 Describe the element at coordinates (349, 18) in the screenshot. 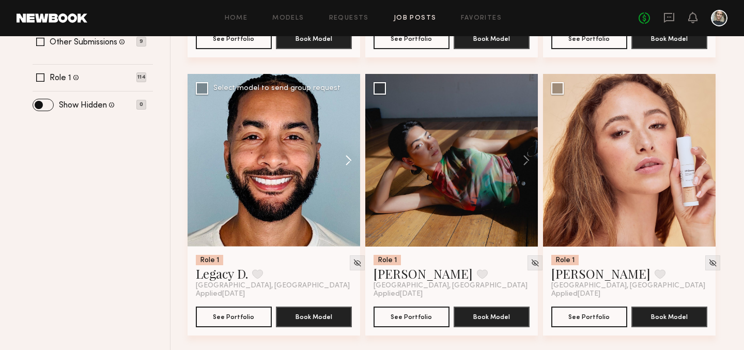

I see `a: Requests` at that location.